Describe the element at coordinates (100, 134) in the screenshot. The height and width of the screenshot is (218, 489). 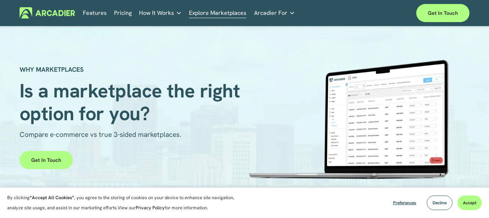
I see `span: Compare e-commerce vs true 3-sided marketplaces.` at that location.